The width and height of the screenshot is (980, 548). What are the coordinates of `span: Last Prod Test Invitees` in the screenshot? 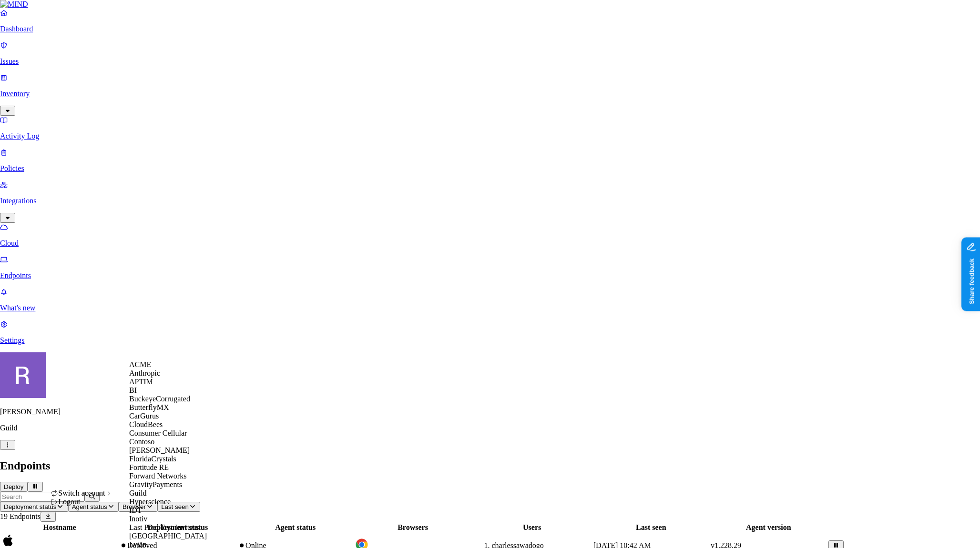 It's located at (164, 527).